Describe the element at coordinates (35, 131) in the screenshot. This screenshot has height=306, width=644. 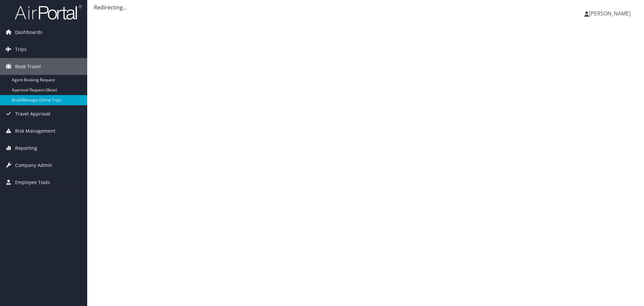
I see `span: Risk Management` at that location.